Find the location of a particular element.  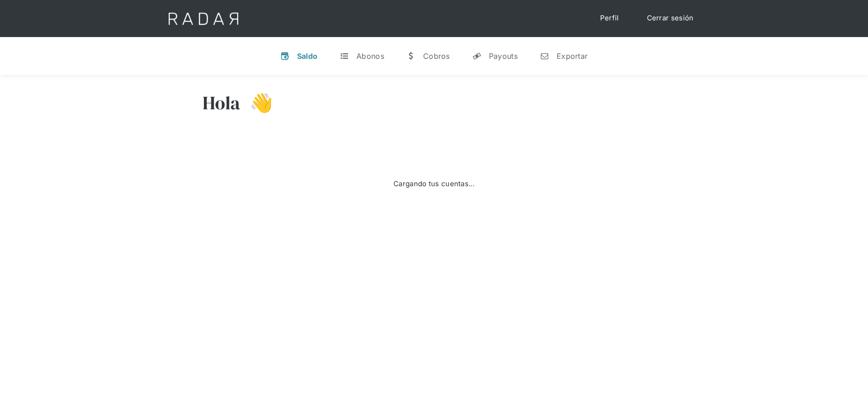

div: t is located at coordinates (344, 56).